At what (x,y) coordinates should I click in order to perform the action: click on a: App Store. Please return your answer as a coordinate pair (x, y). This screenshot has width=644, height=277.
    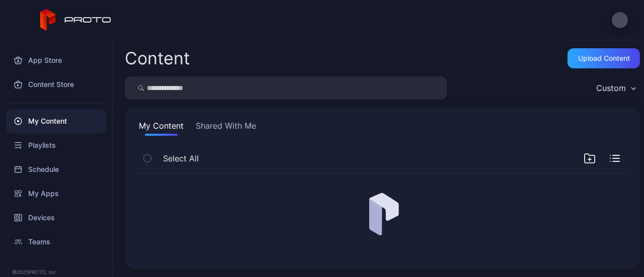
    Looking at the image, I should click on (56, 60).